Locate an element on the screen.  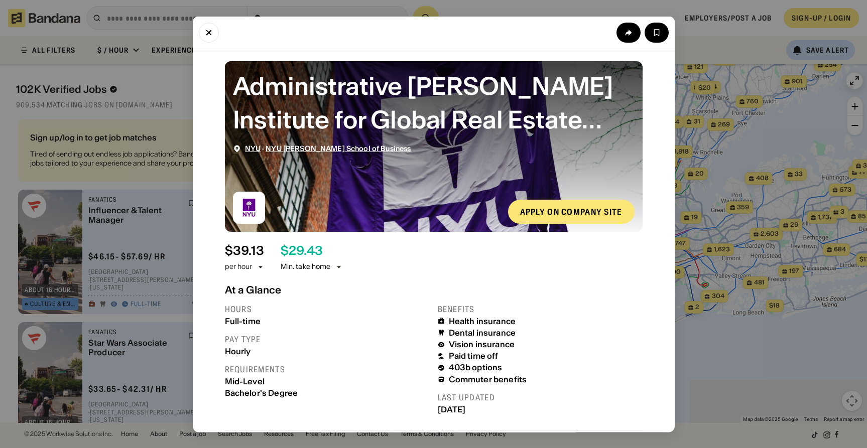
div: Apply on company site is located at coordinates (571, 211).